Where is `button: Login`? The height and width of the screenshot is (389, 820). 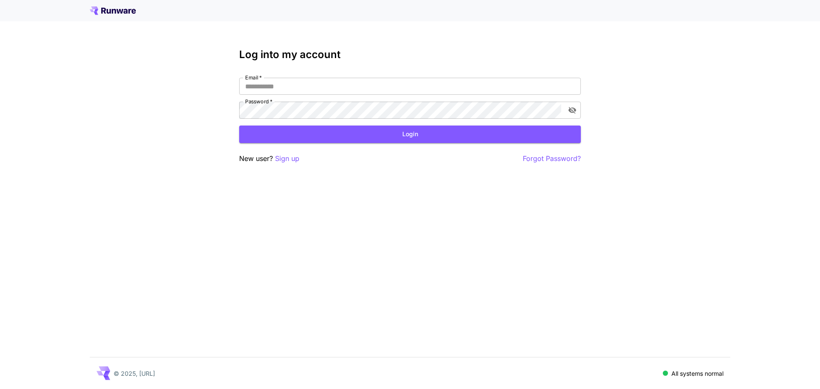 button: Login is located at coordinates (410, 134).